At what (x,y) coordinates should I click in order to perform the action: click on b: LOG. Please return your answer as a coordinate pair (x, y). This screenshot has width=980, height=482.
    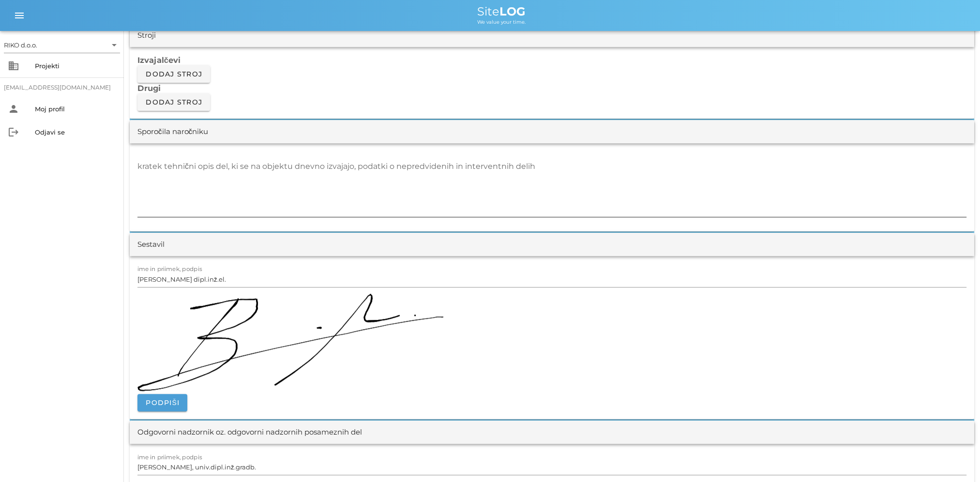
    Looking at the image, I should click on (513, 11).